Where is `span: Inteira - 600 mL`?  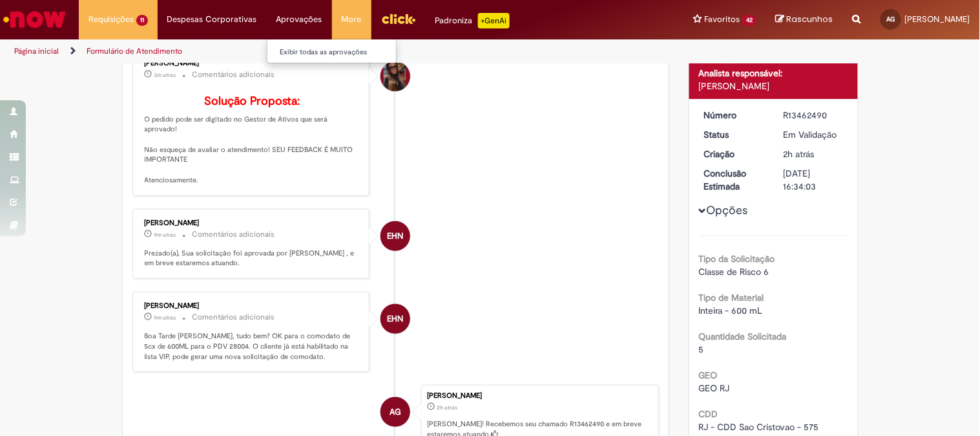 span: Inteira - 600 mL is located at coordinates (731, 310).